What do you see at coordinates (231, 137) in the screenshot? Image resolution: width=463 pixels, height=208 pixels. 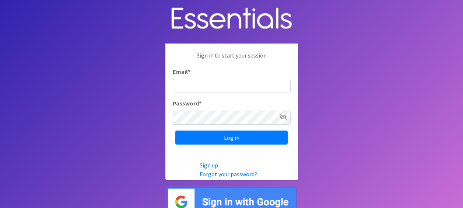 I see `input: Log in` at bounding box center [231, 137].